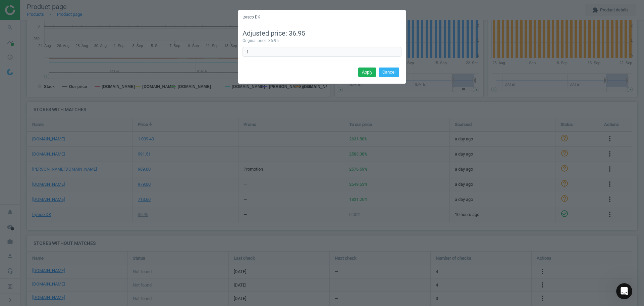  What do you see at coordinates (322, 52) in the screenshot?
I see `input: Enter correct coefficient` at bounding box center [322, 52].